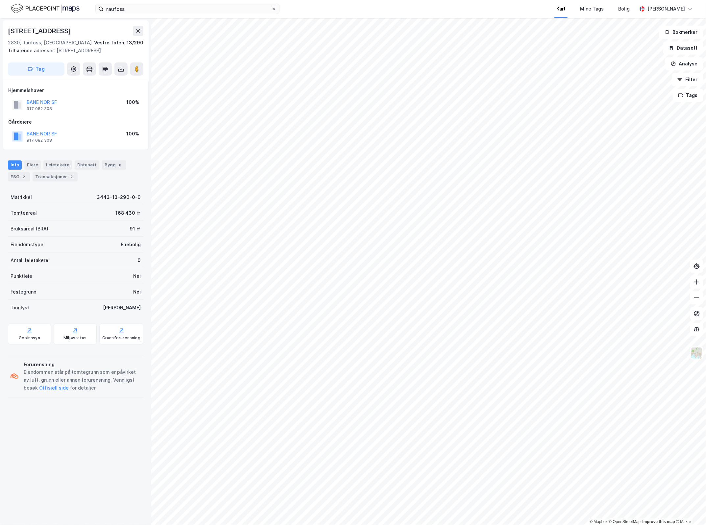 The width and height of the screenshot is (706, 525). What do you see at coordinates (687, 80) in the screenshot?
I see `button: Filter` at bounding box center [687, 80].